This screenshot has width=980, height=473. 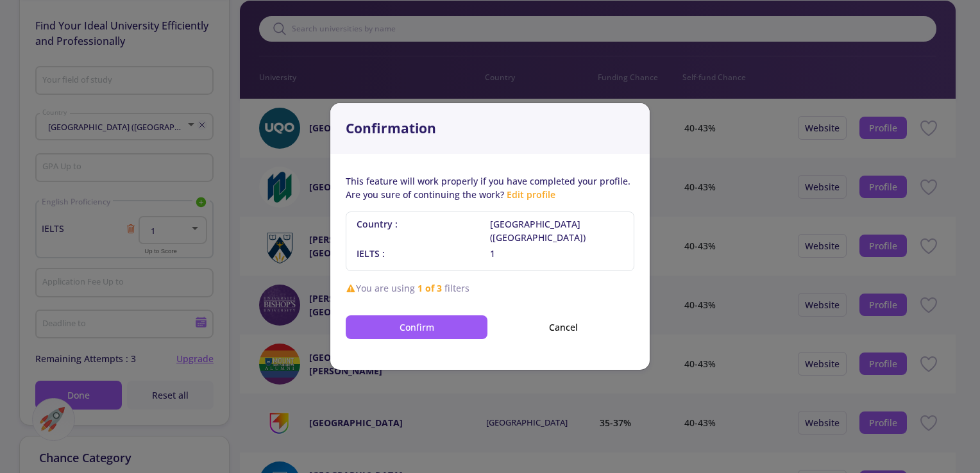 I want to click on a: Edit profile, so click(x=531, y=194).